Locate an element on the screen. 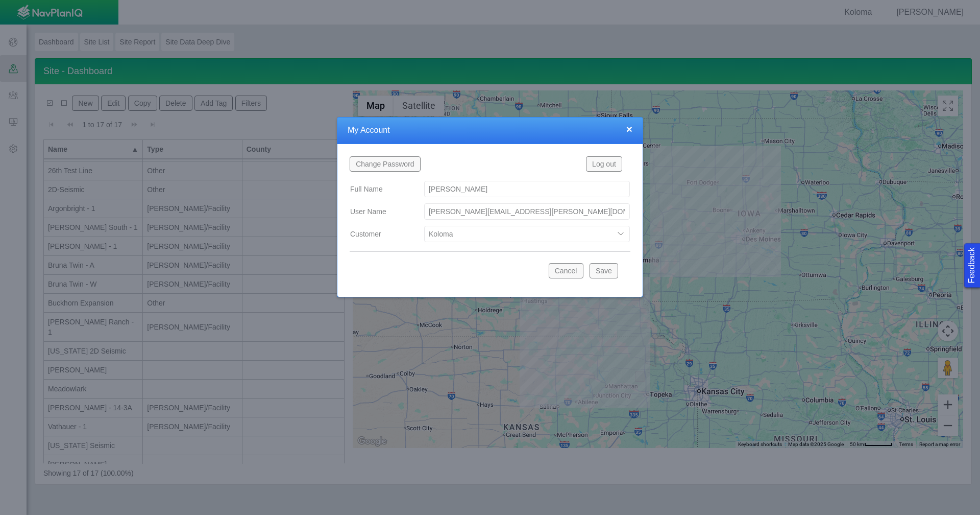 The width and height of the screenshot is (980, 515). button: Log out is located at coordinates (604, 164).